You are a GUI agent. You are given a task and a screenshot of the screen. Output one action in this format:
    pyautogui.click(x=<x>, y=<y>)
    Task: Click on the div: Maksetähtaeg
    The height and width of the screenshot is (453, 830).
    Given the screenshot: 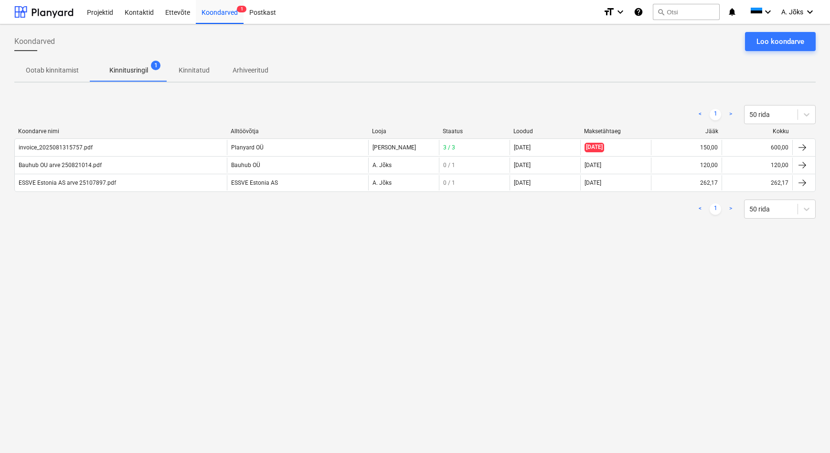 What is the action you would take?
    pyautogui.click(x=616, y=131)
    